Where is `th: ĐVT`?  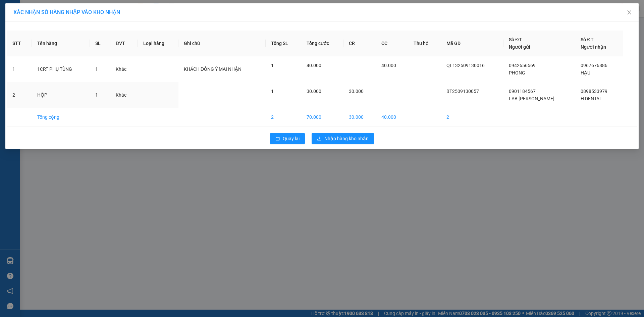
th: ĐVT is located at coordinates (124, 43).